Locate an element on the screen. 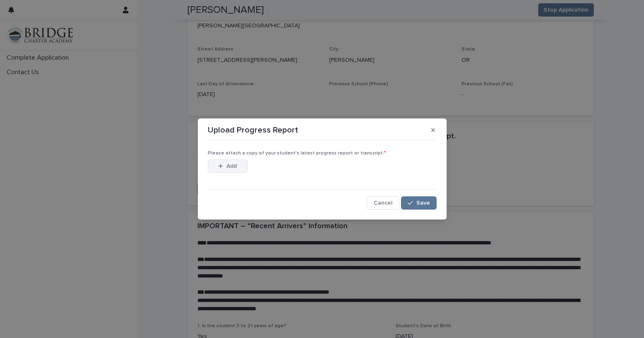 This screenshot has height=338, width=644. button: Cancel is located at coordinates (383, 203).